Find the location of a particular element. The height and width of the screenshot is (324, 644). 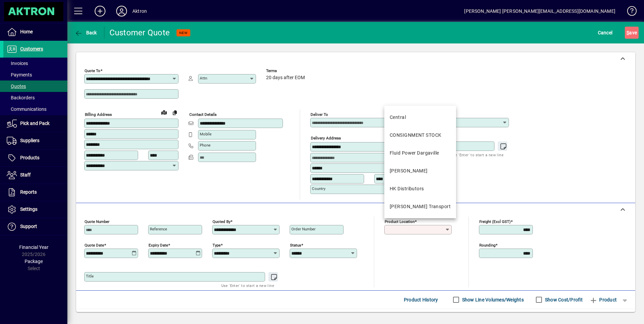

span: Home is located at coordinates (26, 32).